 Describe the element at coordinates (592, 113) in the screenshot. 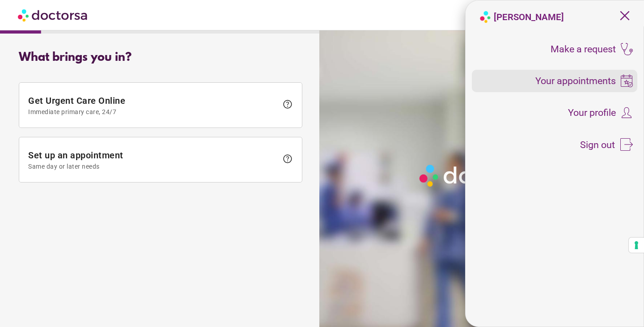

I see `span: Your profile` at that location.